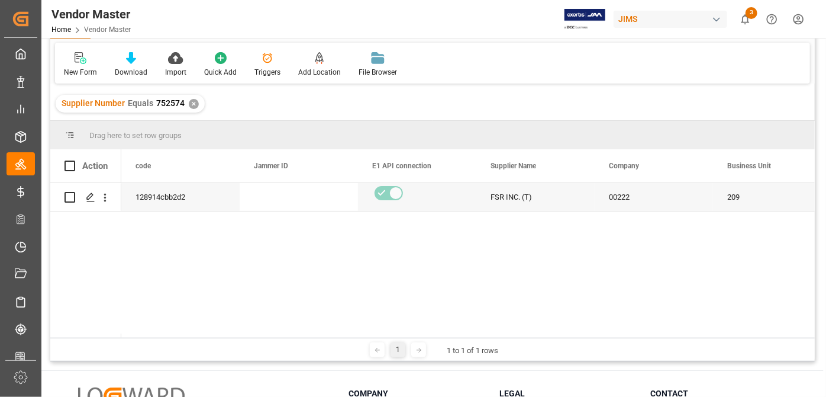 This screenshot has width=826, height=397. Describe the element at coordinates (752, 13) in the screenshot. I see `span: 3` at that location.